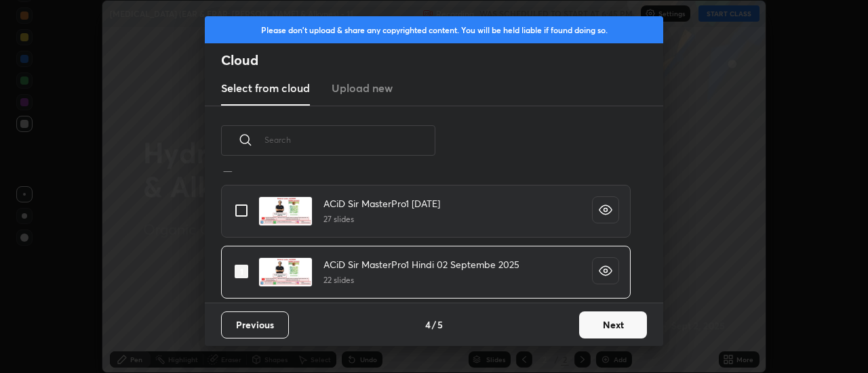 The width and height of the screenshot is (868, 373). What do you see at coordinates (255, 326) in the screenshot?
I see `button: Previous` at bounding box center [255, 326].